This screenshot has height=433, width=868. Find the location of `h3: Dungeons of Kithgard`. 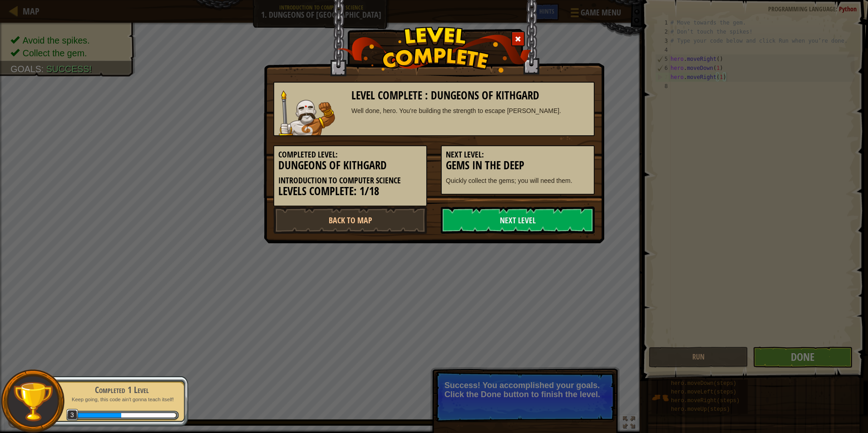

h3: Dungeons of Kithgard is located at coordinates (350, 165).